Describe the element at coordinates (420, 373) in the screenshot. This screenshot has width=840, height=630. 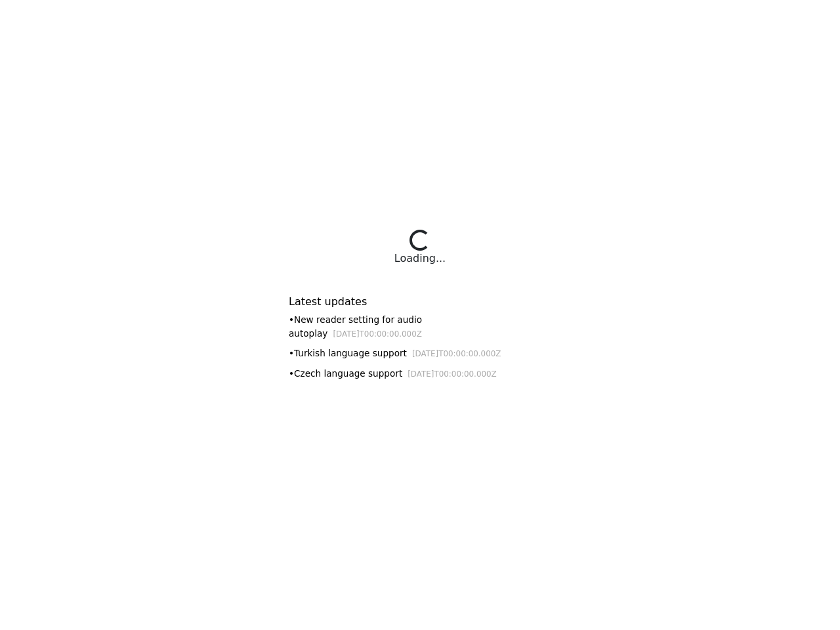
I see `div: • Czech language support` at that location.